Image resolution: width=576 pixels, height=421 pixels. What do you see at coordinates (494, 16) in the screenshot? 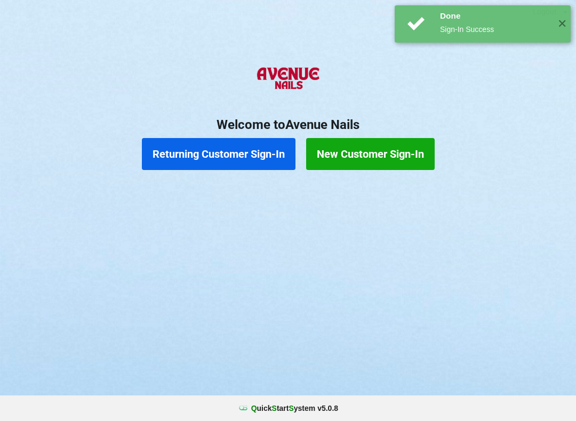
I see `div: Done` at bounding box center [494, 16].